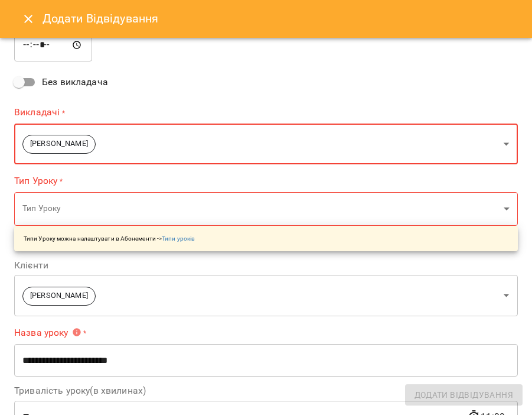  Describe the element at coordinates (266, 112) in the screenshot. I see `label: Викладачі` at that location.